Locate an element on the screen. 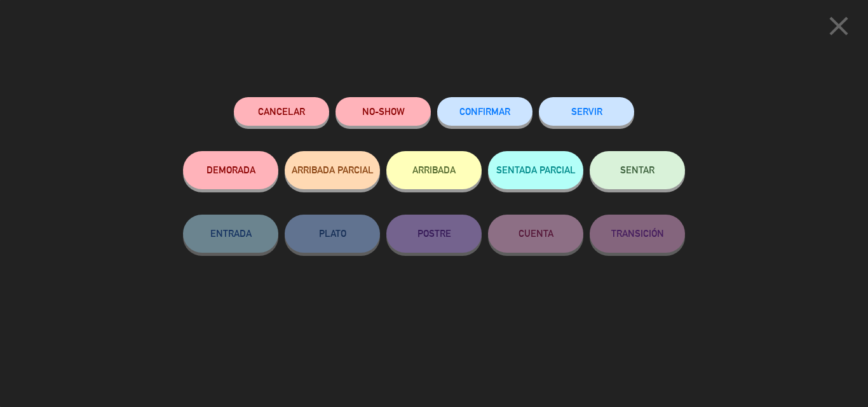 The image size is (868, 407). button: Cancelar is located at coordinates (282, 111).